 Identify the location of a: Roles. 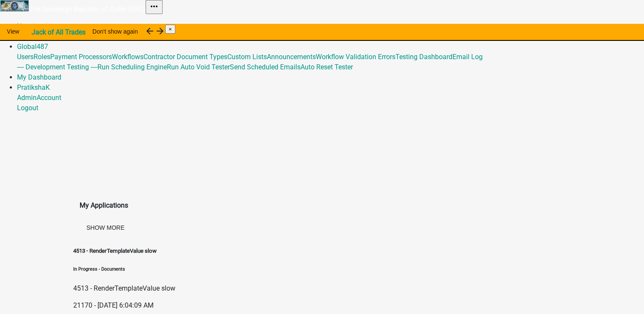
(42, 56).